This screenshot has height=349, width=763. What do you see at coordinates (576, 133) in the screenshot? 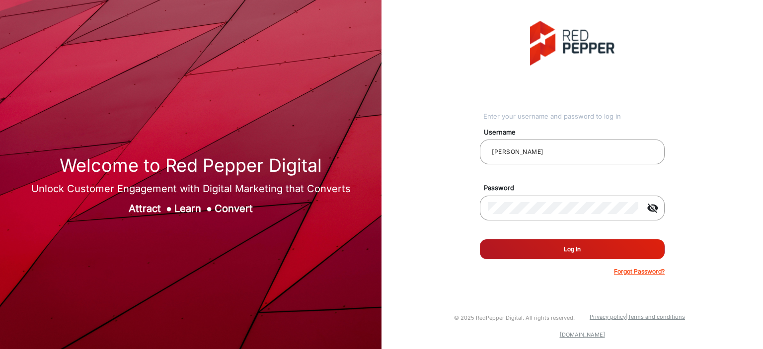
I see `mat-label: Username` at bounding box center [576, 133].